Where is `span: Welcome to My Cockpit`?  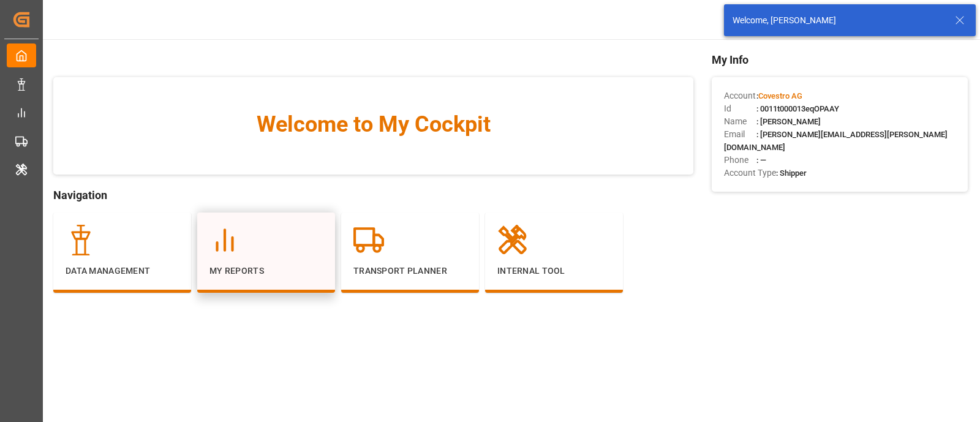
span: Welcome to My Cockpit is located at coordinates (373, 125).